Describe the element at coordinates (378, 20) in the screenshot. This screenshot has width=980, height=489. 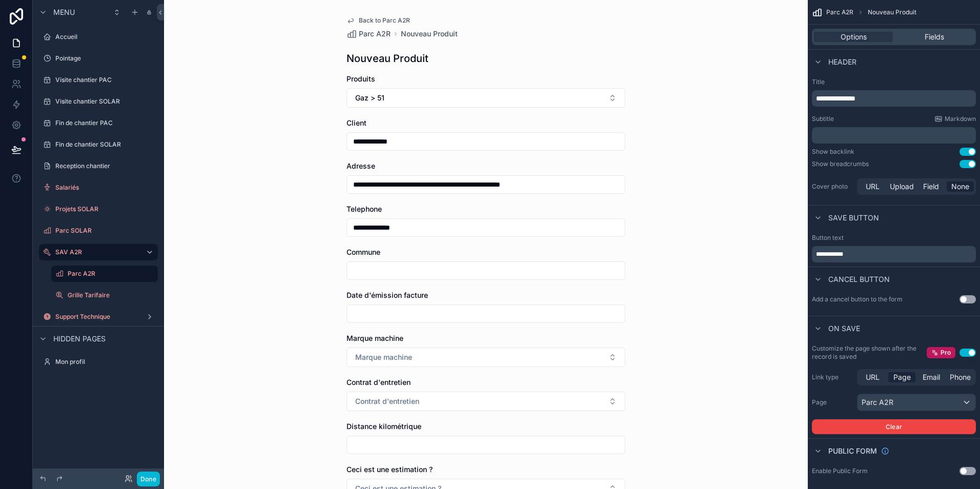
I see `a: Back to Parc A2R` at that location.